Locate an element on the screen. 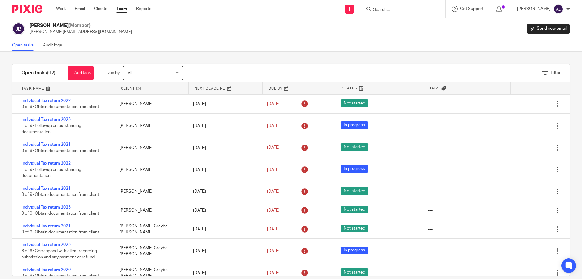 The height and width of the screenshot is (279, 582). p: Due by is located at coordinates (113, 73).